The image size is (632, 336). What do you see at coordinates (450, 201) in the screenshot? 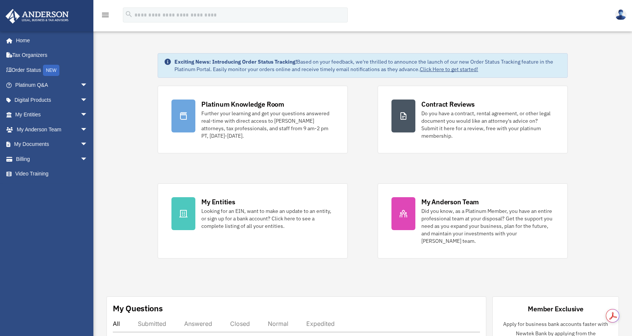
I see `div: My Anderson Team` at bounding box center [450, 201].